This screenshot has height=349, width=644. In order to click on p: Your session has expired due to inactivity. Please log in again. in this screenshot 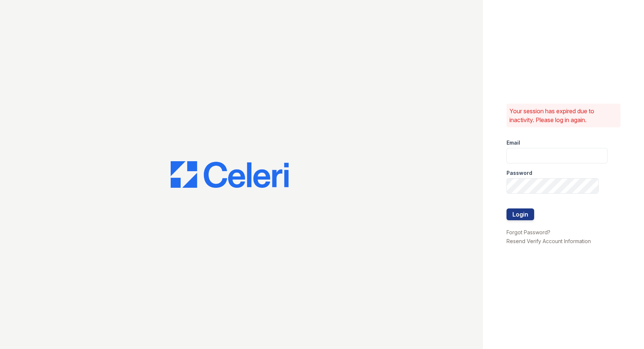, I will do `click(563, 116)`.